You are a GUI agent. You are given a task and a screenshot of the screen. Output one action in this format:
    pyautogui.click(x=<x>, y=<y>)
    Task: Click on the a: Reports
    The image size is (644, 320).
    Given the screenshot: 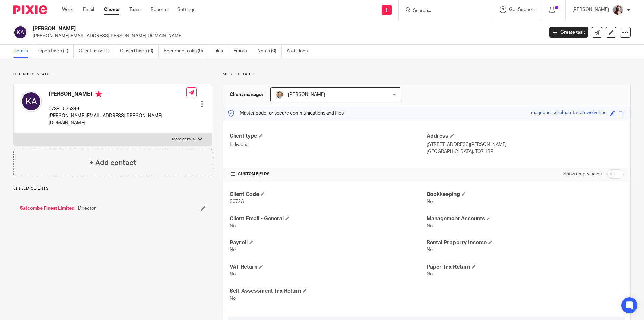 What is the action you would take?
    pyautogui.click(x=159, y=10)
    